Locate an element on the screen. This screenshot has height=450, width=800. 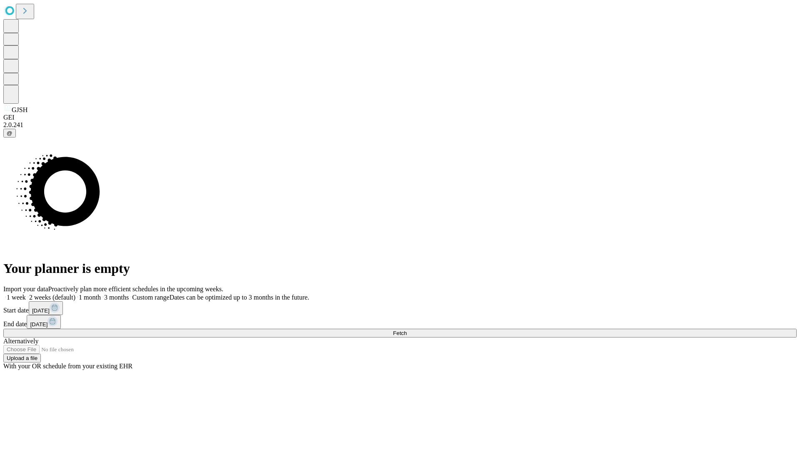
span: 1 month is located at coordinates (90, 297).